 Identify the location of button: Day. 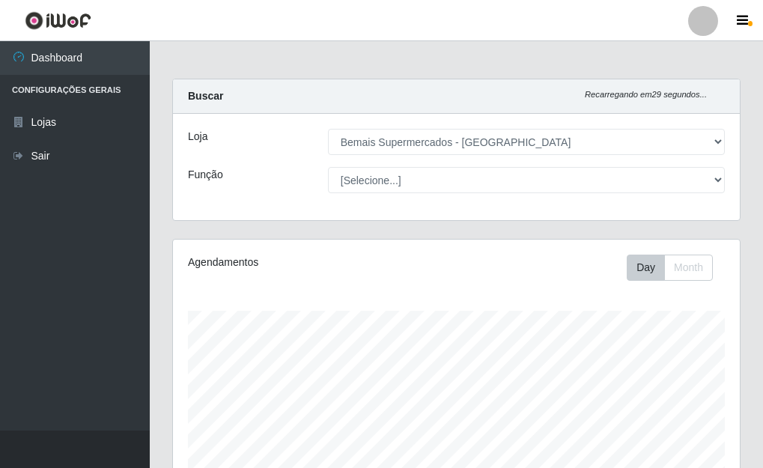
(645, 267).